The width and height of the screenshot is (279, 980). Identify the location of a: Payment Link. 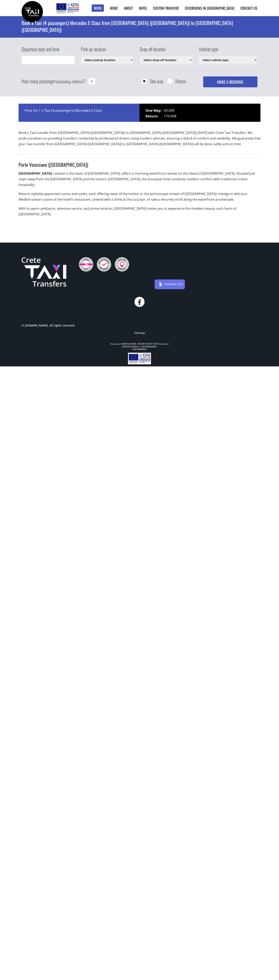
(174, 284).